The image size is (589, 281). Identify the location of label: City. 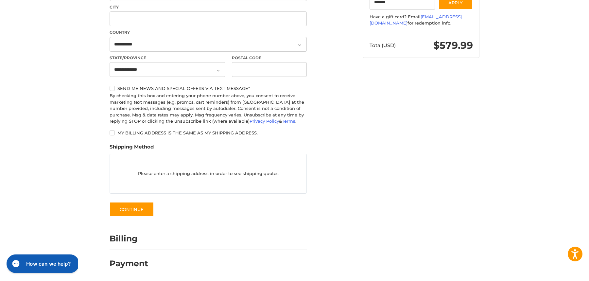
(208, 7).